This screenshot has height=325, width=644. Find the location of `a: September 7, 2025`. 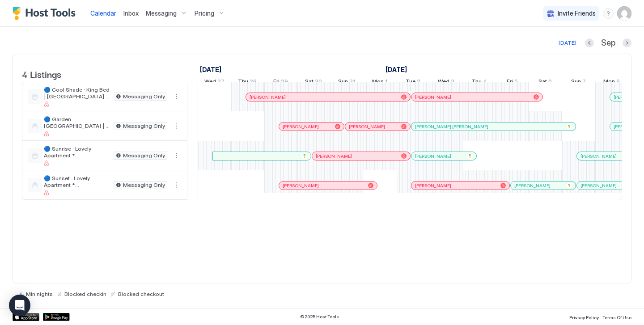

a: September 7, 2025 is located at coordinates (578, 82).